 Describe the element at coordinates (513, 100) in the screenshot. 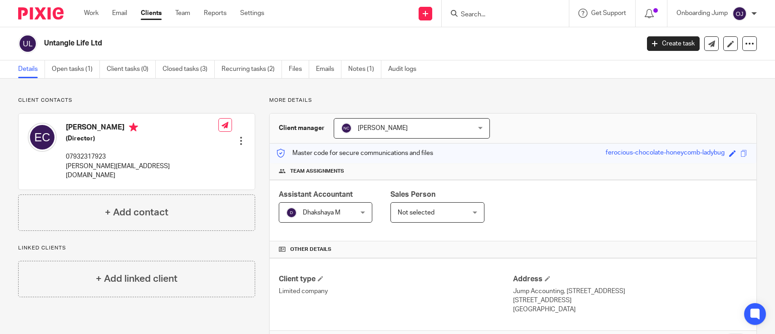

I see `p: More details` at that location.